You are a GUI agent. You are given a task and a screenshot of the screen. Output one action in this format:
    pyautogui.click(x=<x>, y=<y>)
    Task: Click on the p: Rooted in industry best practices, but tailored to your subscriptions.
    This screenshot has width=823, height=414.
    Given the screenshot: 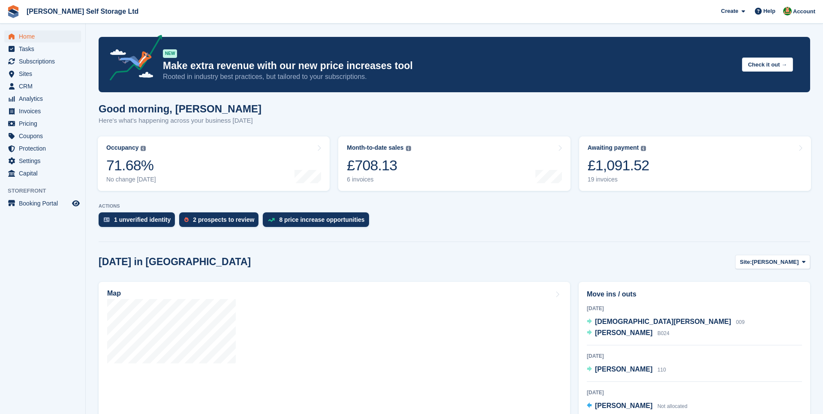 What is the action you would take?
    pyautogui.click(x=449, y=77)
    